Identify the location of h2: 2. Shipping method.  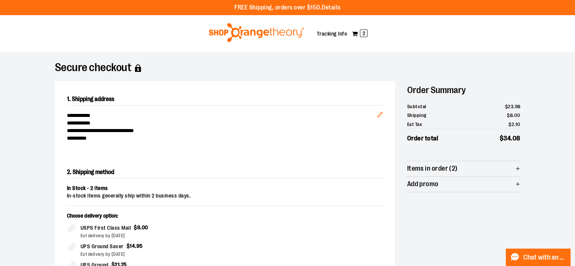
(225, 172).